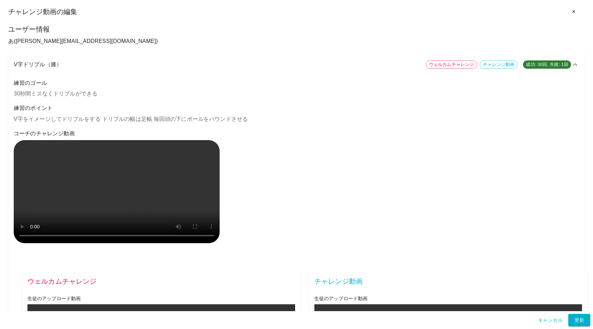 Image resolution: width=593 pixels, height=329 pixels. What do you see at coordinates (297, 108) in the screenshot?
I see `h6: 練習のポイント` at bounding box center [297, 108].